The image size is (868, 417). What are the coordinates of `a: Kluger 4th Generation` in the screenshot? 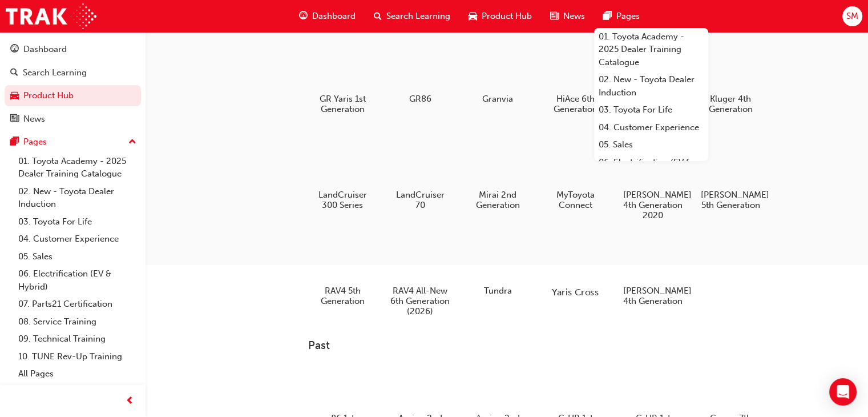 It's located at (730, 80).